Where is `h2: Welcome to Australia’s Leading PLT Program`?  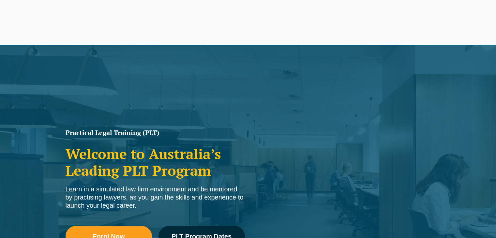
h2: Welcome to Australia’s Leading PLT Program is located at coordinates (155, 162).